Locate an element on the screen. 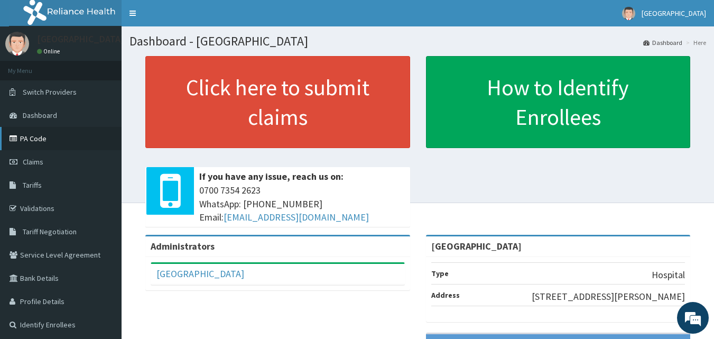  li: Here is located at coordinates (695, 42).